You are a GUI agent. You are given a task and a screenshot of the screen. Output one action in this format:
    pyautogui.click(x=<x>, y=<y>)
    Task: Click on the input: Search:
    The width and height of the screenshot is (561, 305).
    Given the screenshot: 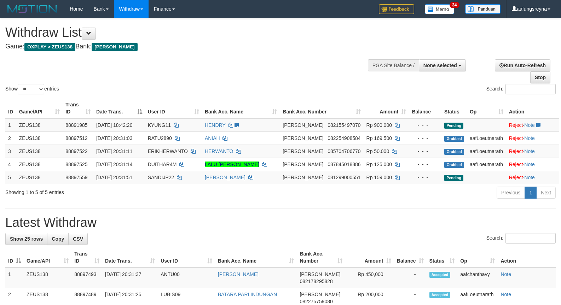 What is the action you would take?
    pyautogui.click(x=530, y=89)
    